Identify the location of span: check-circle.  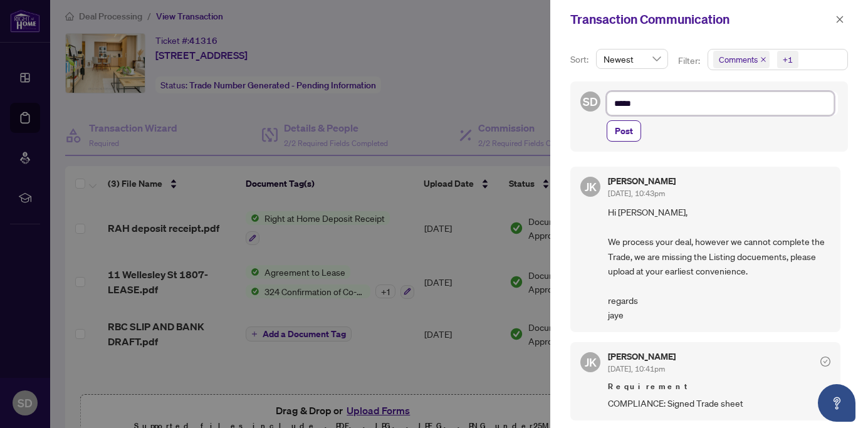
(826, 362).